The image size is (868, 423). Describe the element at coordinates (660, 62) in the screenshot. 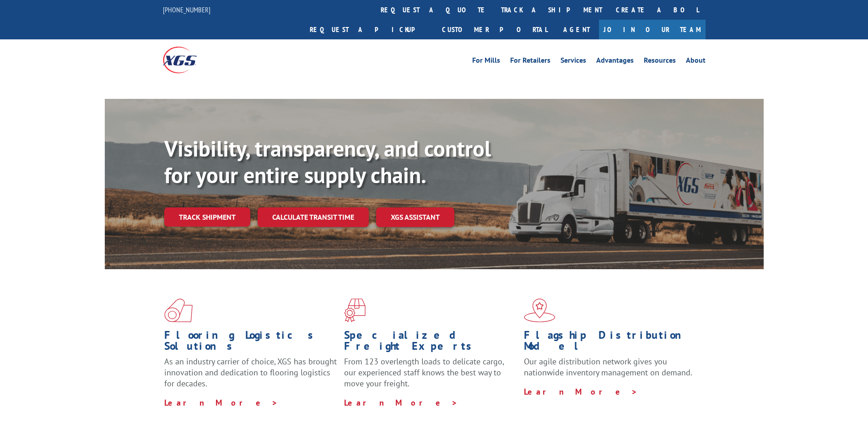

I see `a: Resources` at that location.